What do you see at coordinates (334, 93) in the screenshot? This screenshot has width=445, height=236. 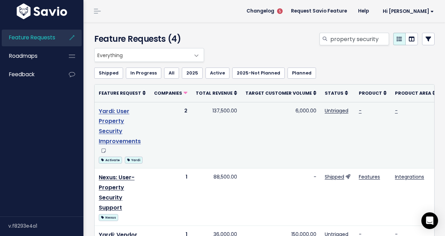 I see `span: Status` at bounding box center [334, 93].